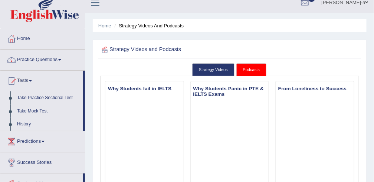  Describe the element at coordinates (144, 89) in the screenshot. I see `h3: Why Students fail in IELTS` at that location.